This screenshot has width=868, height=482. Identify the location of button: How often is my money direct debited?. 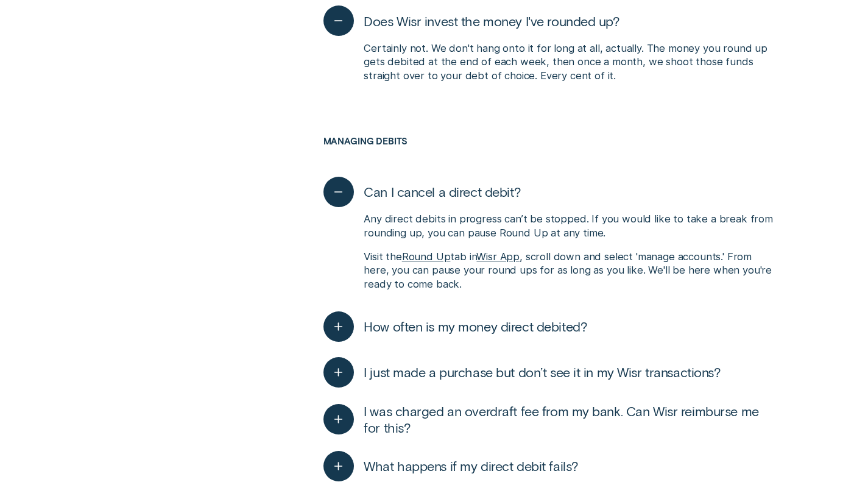
(455, 326).